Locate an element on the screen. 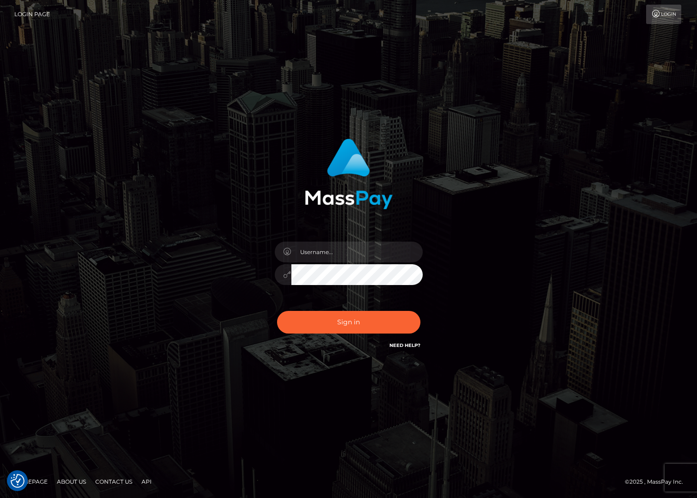 Image resolution: width=697 pixels, height=498 pixels. button: Consent Preferences is located at coordinates (18, 481).